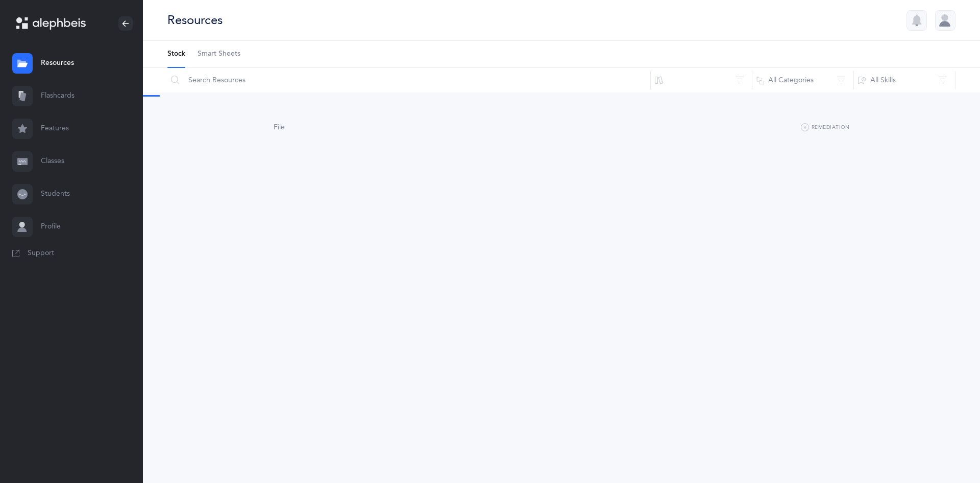  I want to click on button: Remediation, so click(825, 127).